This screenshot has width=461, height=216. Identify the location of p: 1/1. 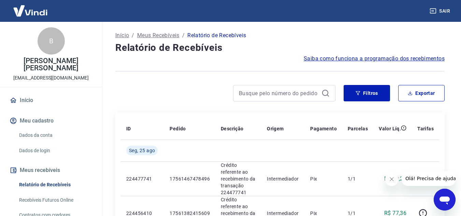
(358, 179).